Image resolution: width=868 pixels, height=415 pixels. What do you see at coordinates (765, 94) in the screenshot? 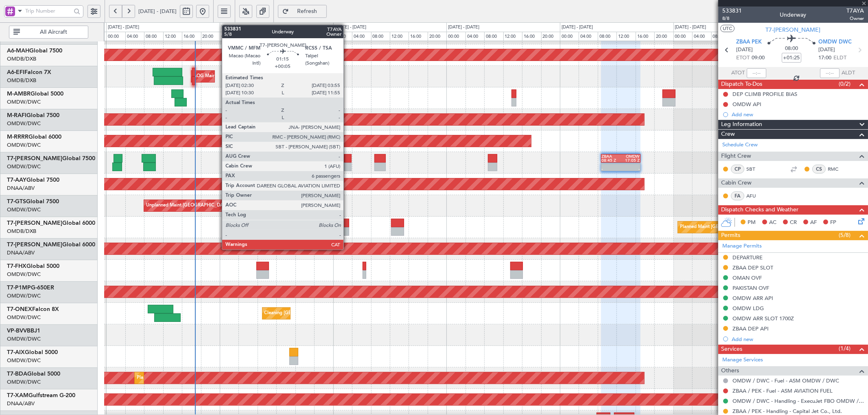
I see `div: DEP CLIMB PROFILE BIAS` at bounding box center [765, 94].